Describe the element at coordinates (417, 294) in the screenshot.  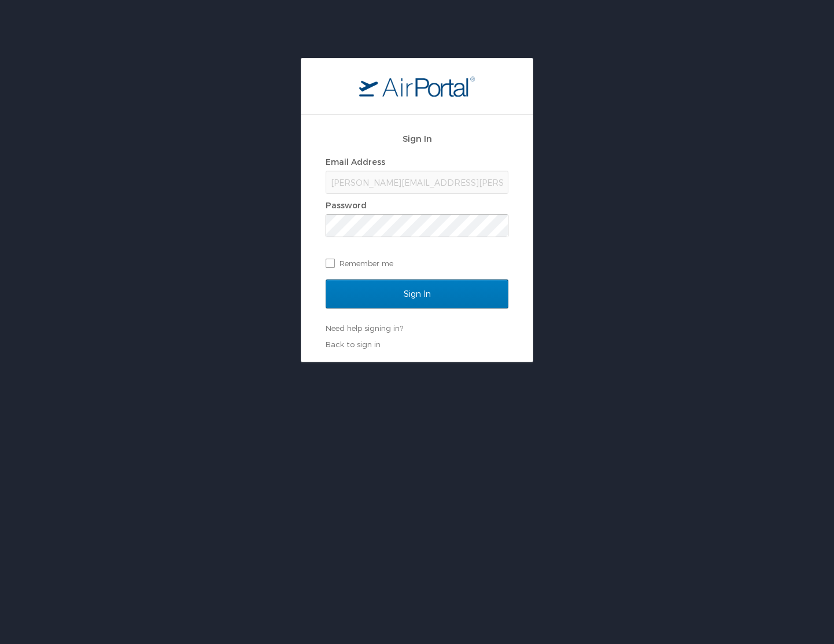
I see `input: Sign In` at that location.